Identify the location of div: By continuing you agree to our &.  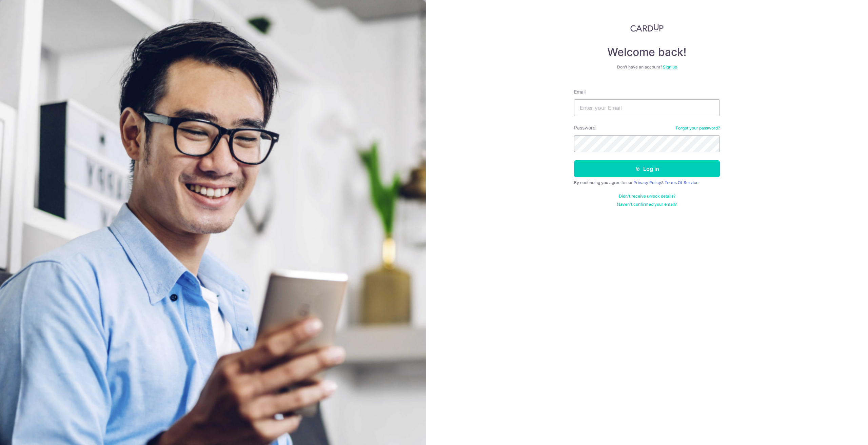
(647, 182).